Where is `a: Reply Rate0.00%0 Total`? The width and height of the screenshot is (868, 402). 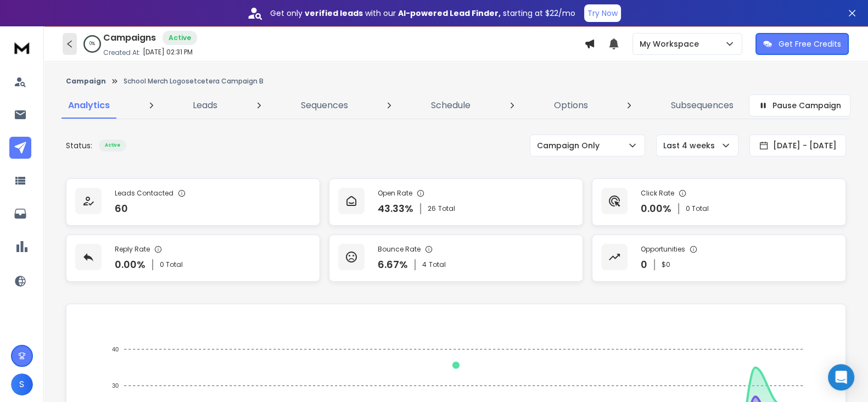
a: Reply Rate0.00%0 Total is located at coordinates (193, 258).